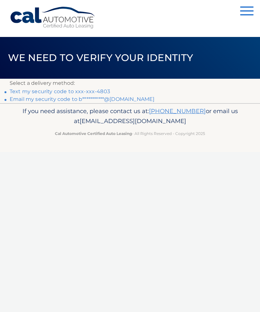  What do you see at coordinates (100, 57) in the screenshot?
I see `span: We need to verify your identity` at bounding box center [100, 57].